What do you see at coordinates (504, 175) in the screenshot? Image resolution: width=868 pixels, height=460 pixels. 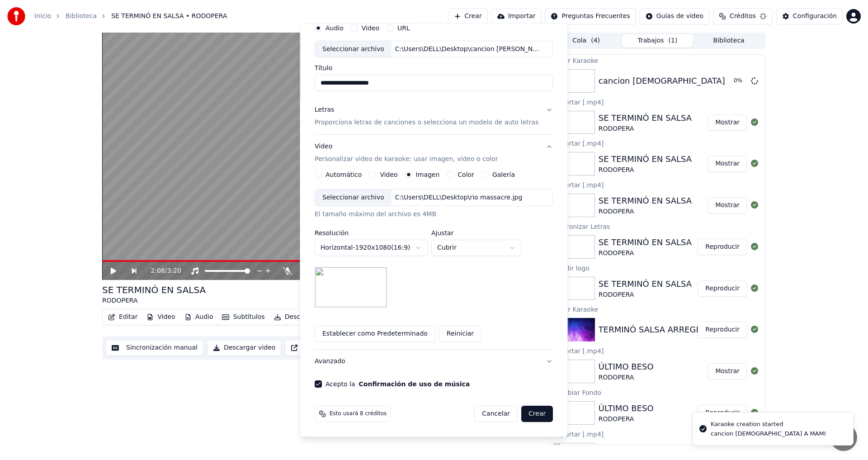 I see `label: Galería` at bounding box center [504, 175].